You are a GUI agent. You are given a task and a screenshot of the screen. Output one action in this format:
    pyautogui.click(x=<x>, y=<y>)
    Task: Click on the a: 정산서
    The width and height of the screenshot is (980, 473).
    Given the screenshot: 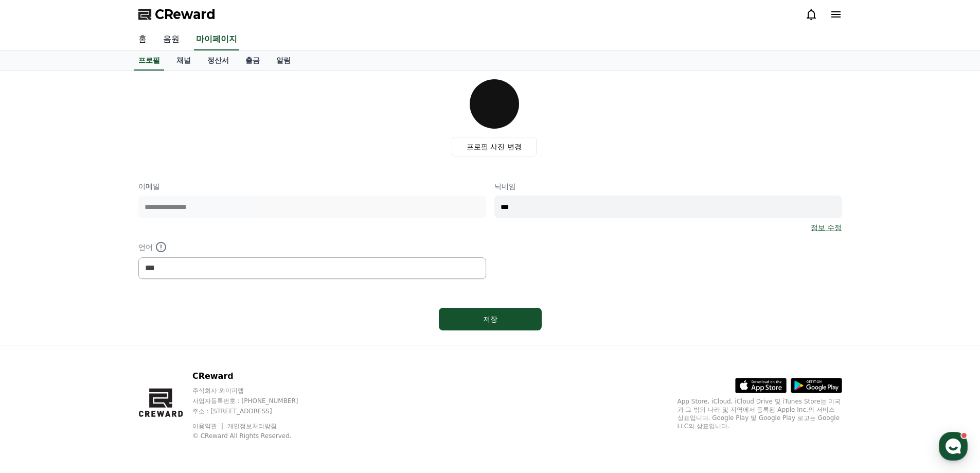 What is the action you would take?
    pyautogui.click(x=218, y=61)
    